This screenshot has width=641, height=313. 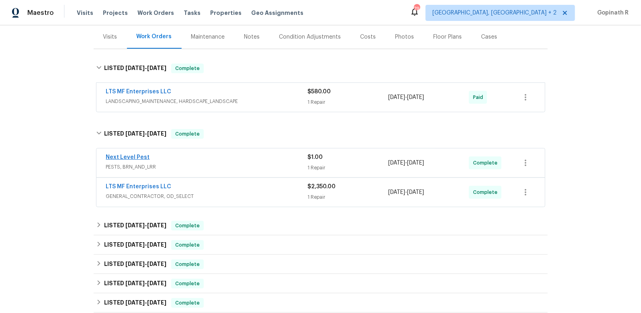 What do you see at coordinates (208, 37) in the screenshot?
I see `div: Maintenance` at bounding box center [208, 37].